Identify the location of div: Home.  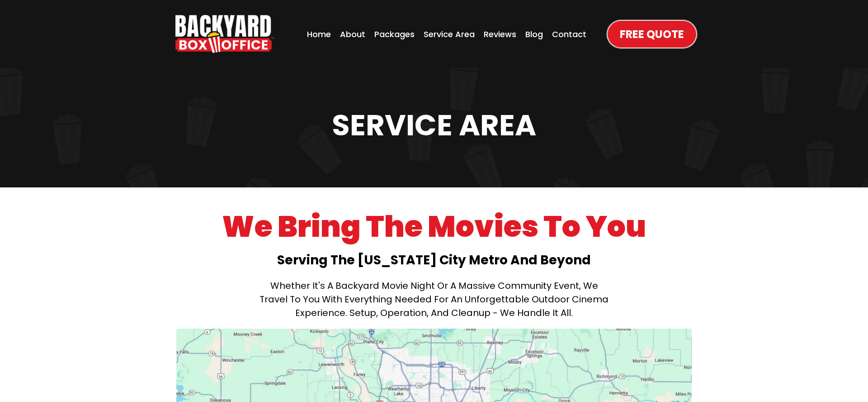
(319, 34).